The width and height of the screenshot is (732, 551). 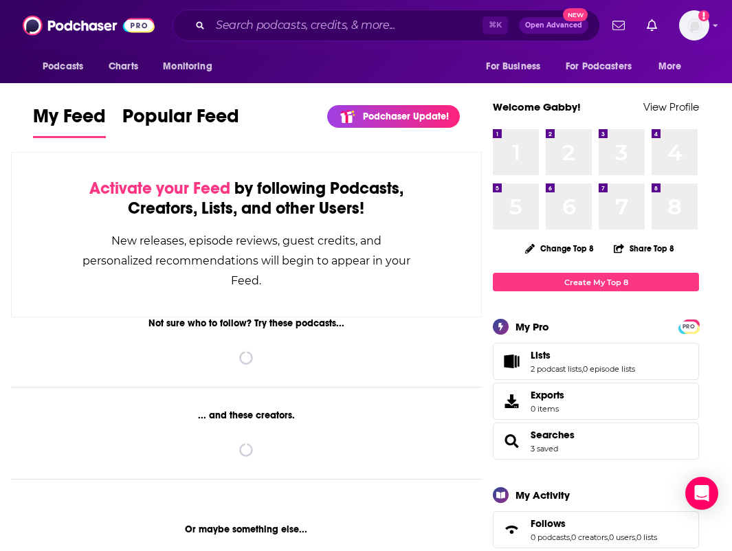 What do you see at coordinates (246, 199) in the screenshot?
I see `div: by following Podcasts, Creators, Lists, and other Users!` at bounding box center [246, 199].